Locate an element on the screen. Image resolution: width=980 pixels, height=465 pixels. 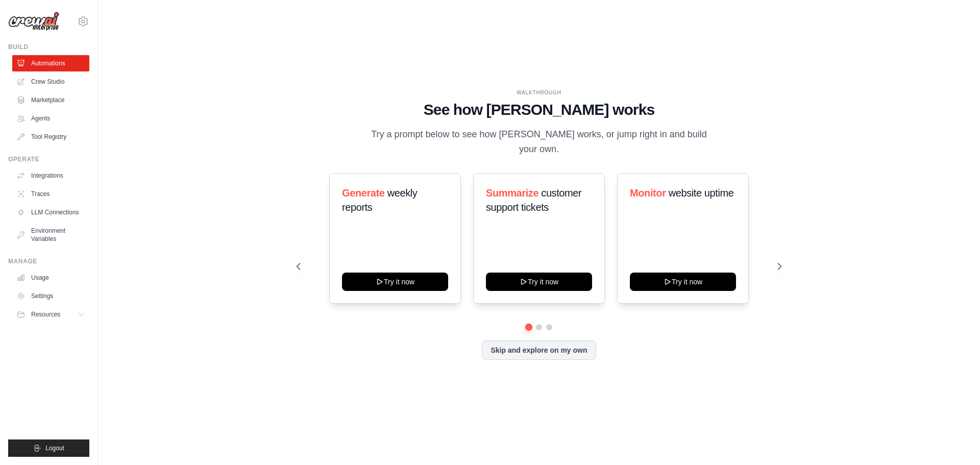
span: Resources is located at coordinates (45, 315).